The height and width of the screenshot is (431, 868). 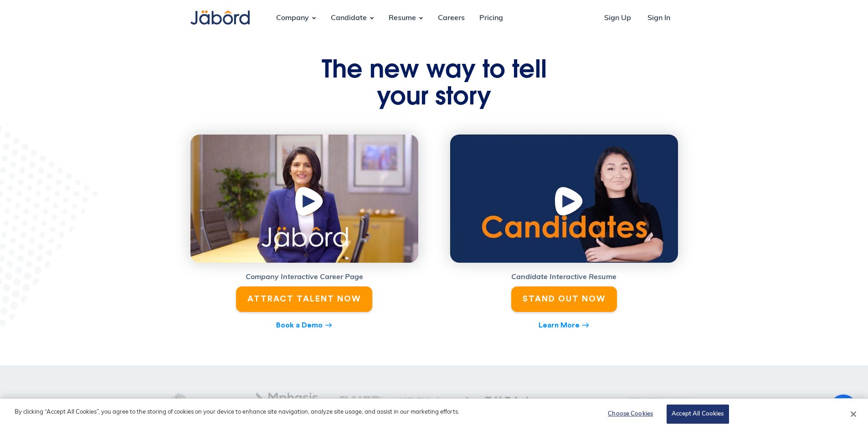 I want to click on img: Mphasis, so click(x=286, y=401).